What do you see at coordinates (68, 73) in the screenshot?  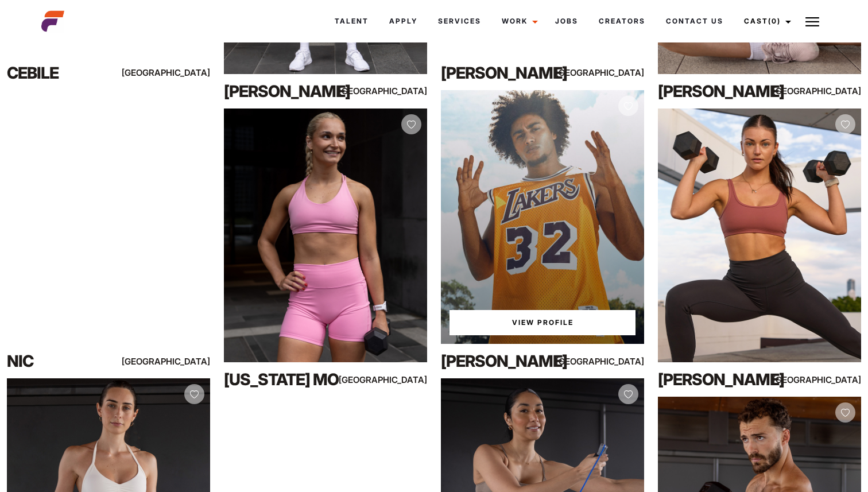 I see `div: Cebile` at bounding box center [68, 73].